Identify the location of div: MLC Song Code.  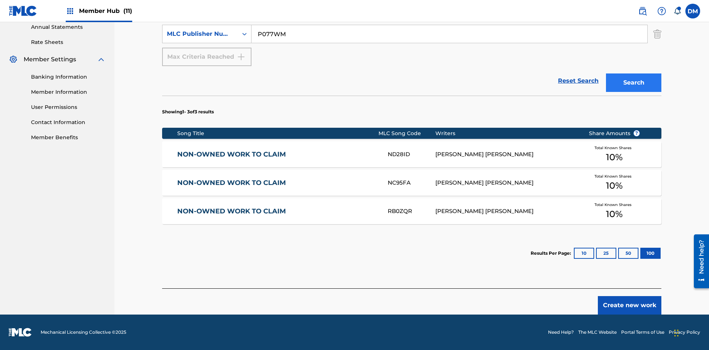
(407, 133).